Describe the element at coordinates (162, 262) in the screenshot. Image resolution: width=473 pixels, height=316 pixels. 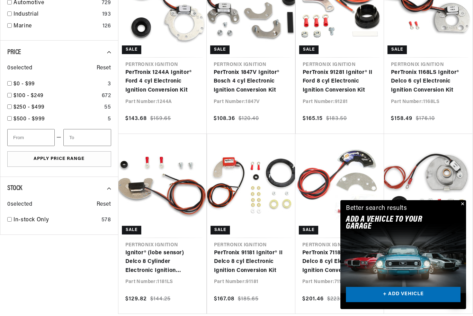
I see `a: Ignitor® (lobe sensor) Delco 8 Cylinder Electronic Ignition Conversion Kit` at that location.